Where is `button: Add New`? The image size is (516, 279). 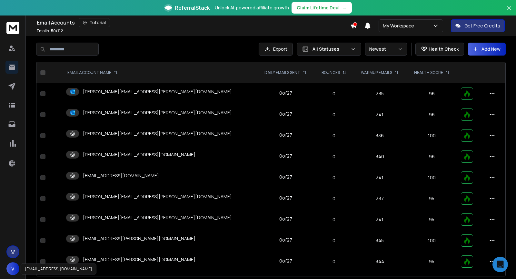
button: Add New is located at coordinates (487, 49).